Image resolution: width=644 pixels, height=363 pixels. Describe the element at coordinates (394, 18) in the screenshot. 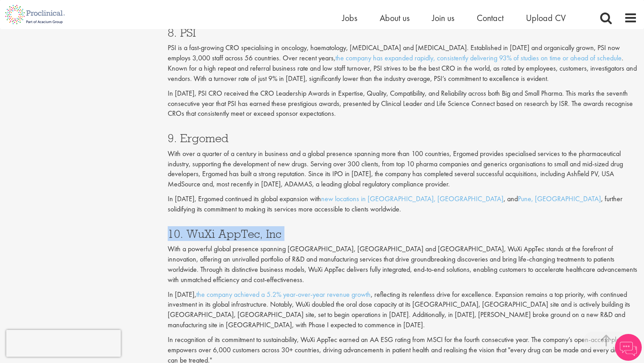

I see `a: About us` at that location.